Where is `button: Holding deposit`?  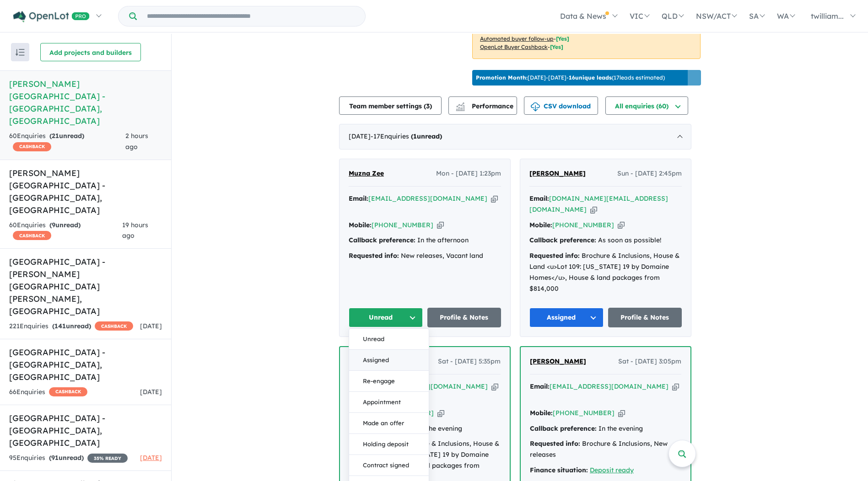 button: Holding deposit is located at coordinates (389, 444).